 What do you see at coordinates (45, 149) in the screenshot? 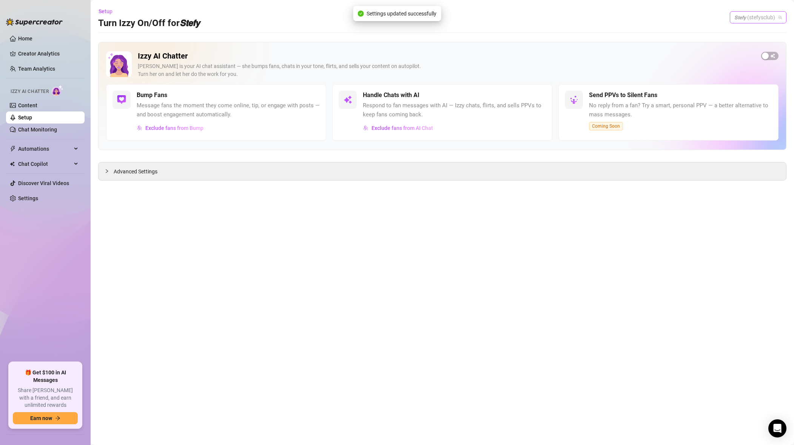
I see `span: Automations` at bounding box center [45, 149].